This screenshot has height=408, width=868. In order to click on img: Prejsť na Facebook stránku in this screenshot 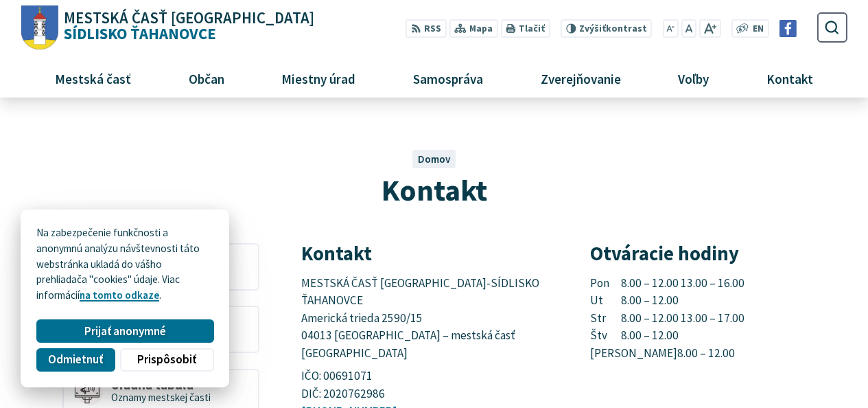, I will do `click(788, 28)`.